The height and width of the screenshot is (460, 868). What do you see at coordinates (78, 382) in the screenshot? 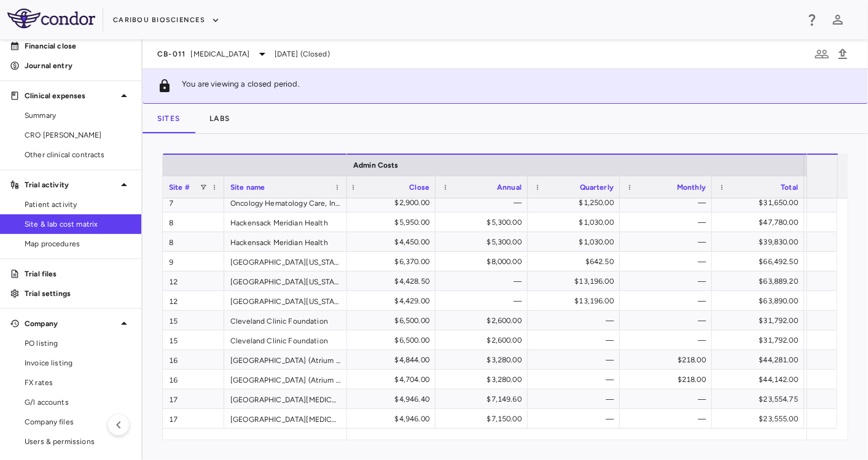
I see `span: FX rates` at bounding box center [78, 382].